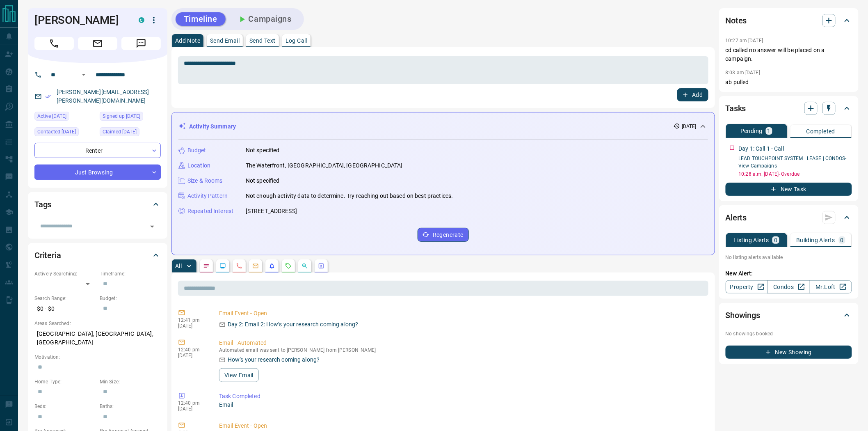 The height and width of the screenshot is (431, 868). I want to click on p: No showings booked, so click(789, 334).